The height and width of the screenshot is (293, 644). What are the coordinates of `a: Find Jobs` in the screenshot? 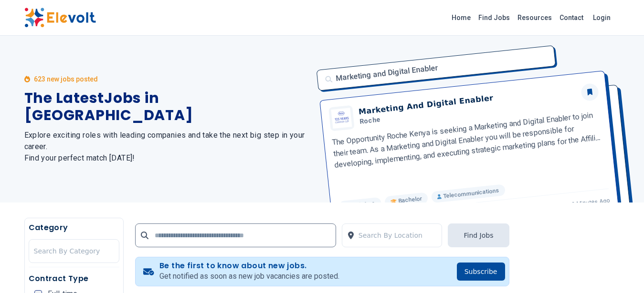 It's located at (494, 18).